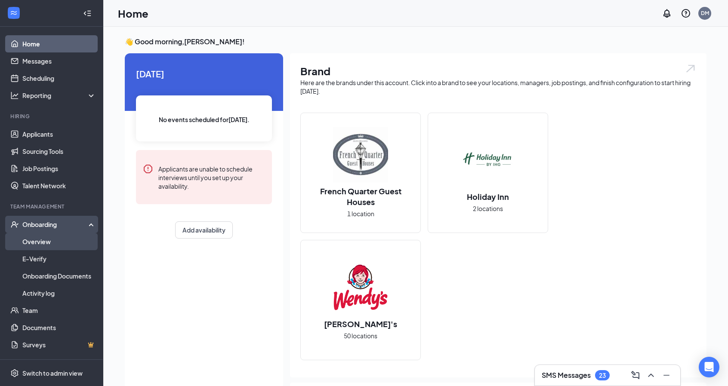  Describe the element at coordinates (705, 13) in the screenshot. I see `div: DM` at that location.